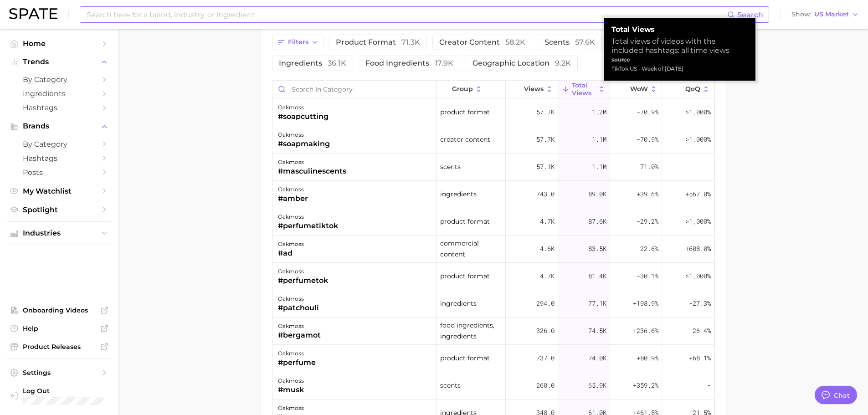 The image size is (868, 415). What do you see at coordinates (355, 89) in the screenshot?
I see `input: Search in category` at bounding box center [355, 89].